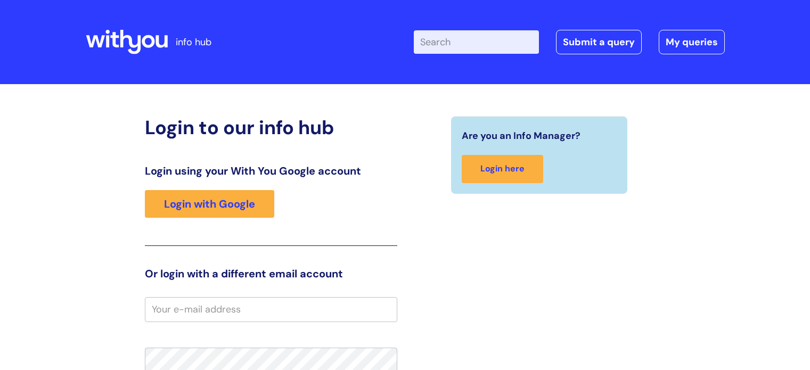  I want to click on input: Your e-mail address, so click(271, 309).